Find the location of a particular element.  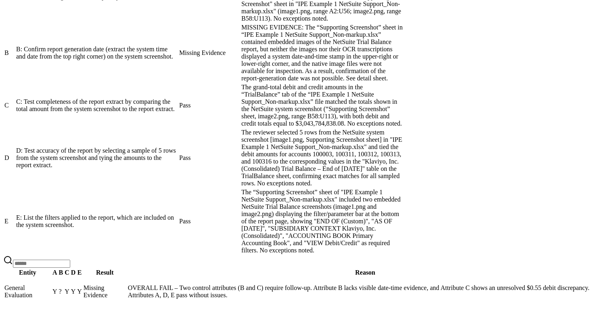

span: General Evaluation is located at coordinates (18, 291).